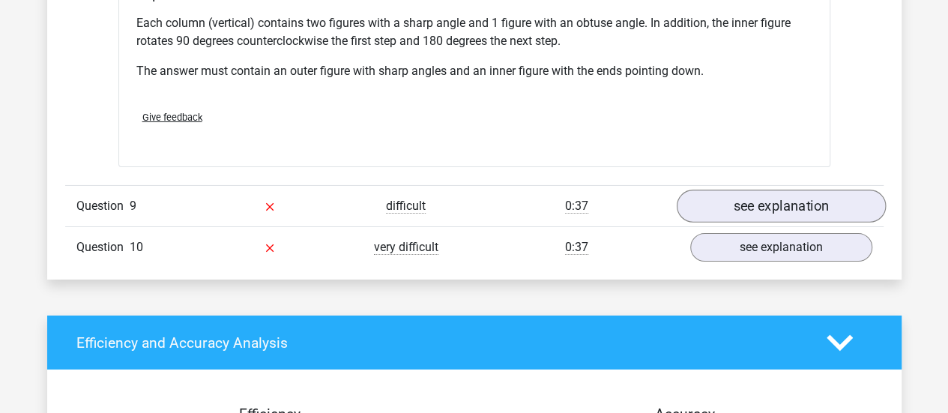 This screenshot has height=413, width=948. Describe the element at coordinates (136, 247) in the screenshot. I see `span: 10` at that location.